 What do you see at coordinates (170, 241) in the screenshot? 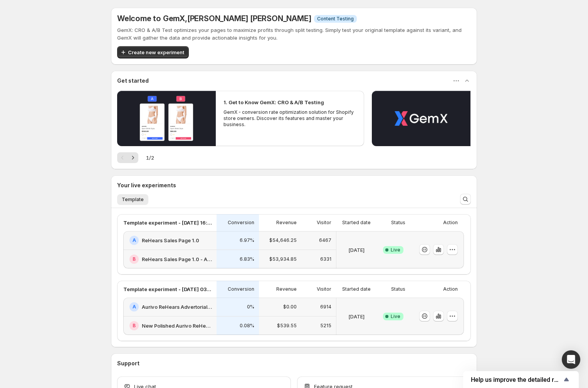
I see `h2: ReHears Sales Page 1.0` at bounding box center [170, 241].